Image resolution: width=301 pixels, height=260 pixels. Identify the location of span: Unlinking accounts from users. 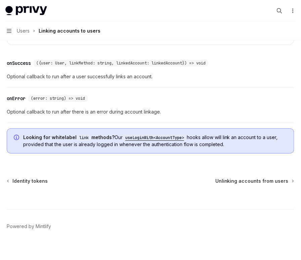
(252, 181).